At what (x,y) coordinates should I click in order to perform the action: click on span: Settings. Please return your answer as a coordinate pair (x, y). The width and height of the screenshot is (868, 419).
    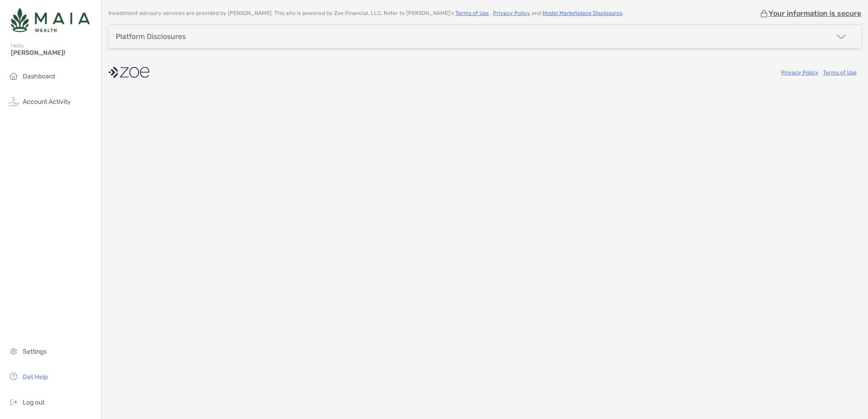
    Looking at the image, I should click on (35, 352).